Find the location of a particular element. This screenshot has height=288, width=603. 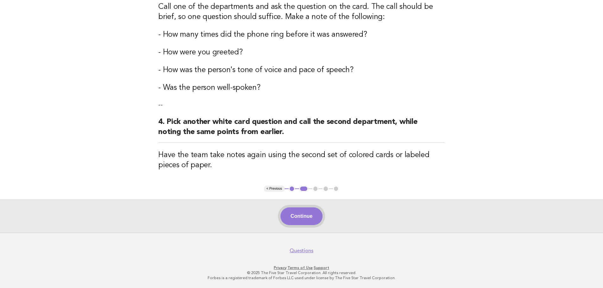

a: Questions is located at coordinates (301, 251).